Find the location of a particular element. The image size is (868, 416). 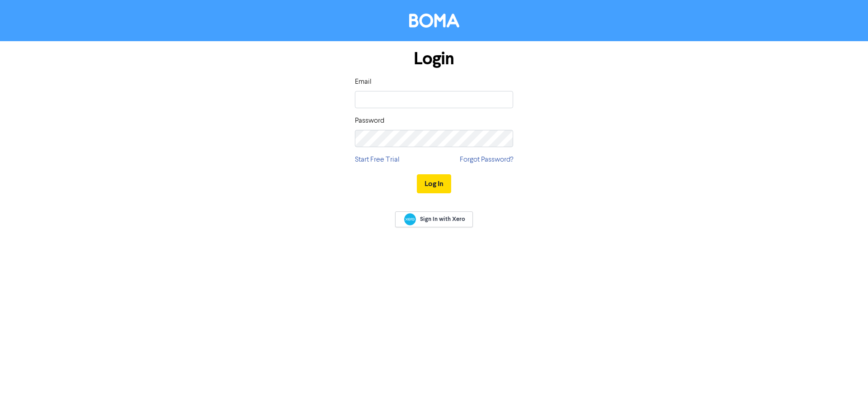

label: Password is located at coordinates (370, 121).